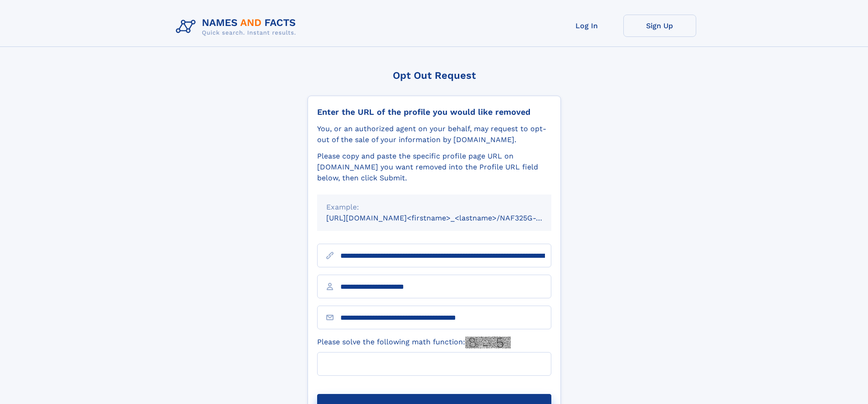 Image resolution: width=868 pixels, height=404 pixels. I want to click on div: Example:, so click(434, 207).